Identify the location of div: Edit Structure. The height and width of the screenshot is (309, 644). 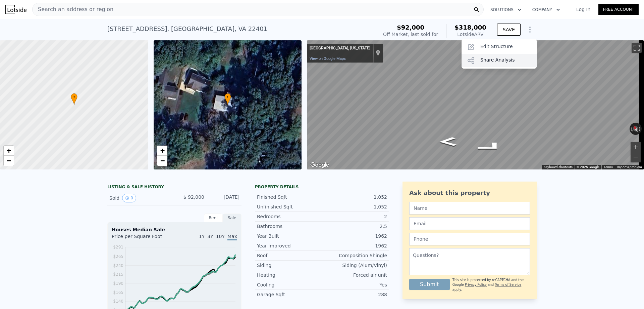
(499, 47).